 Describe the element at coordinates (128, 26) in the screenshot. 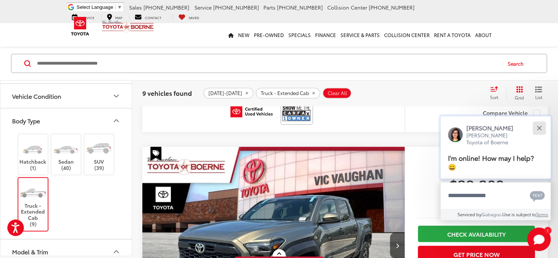

I see `img: Vic Vaughan Toyota of Boerne` at that location.